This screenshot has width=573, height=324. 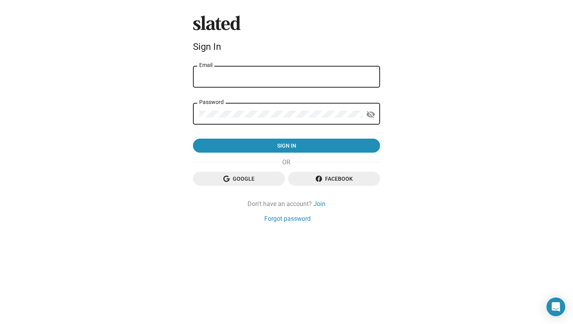 I want to click on div: Don't have an account?, so click(x=286, y=204).